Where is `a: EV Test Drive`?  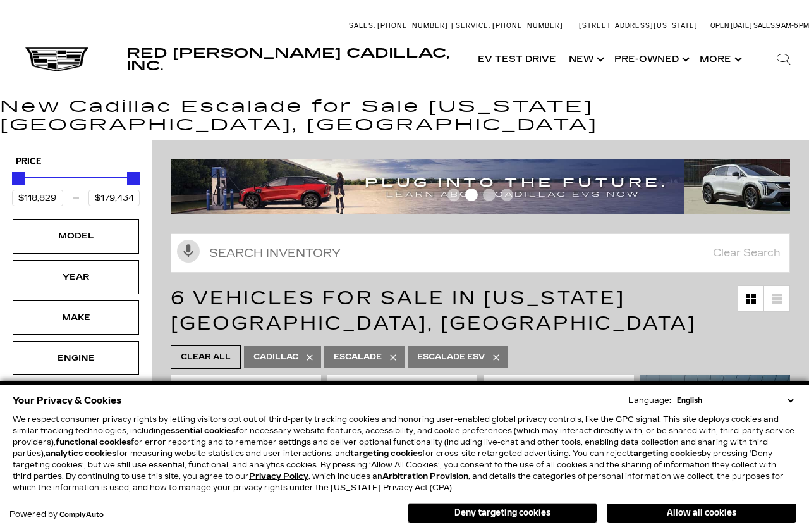 a: EV Test Drive is located at coordinates (517, 60).